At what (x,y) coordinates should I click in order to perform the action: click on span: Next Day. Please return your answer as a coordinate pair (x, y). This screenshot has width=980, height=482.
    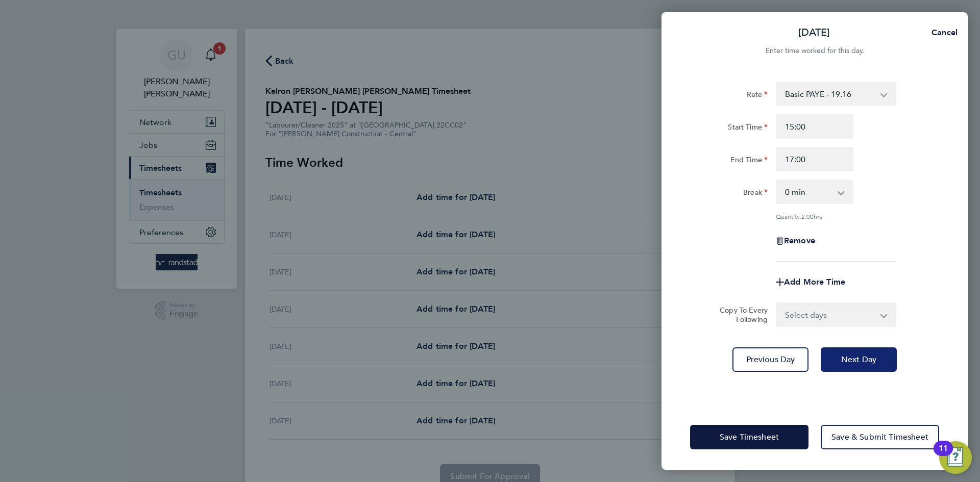
    Looking at the image, I should click on (858, 360).